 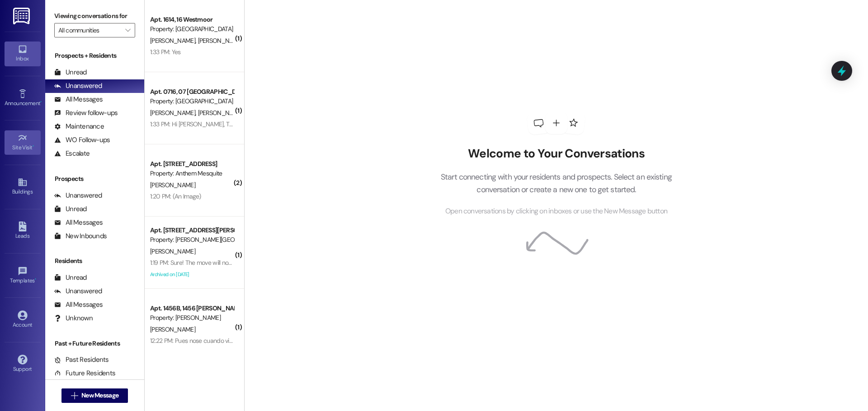 What do you see at coordinates (23, 364) in the screenshot?
I see `a: Support` at bounding box center [23, 364].